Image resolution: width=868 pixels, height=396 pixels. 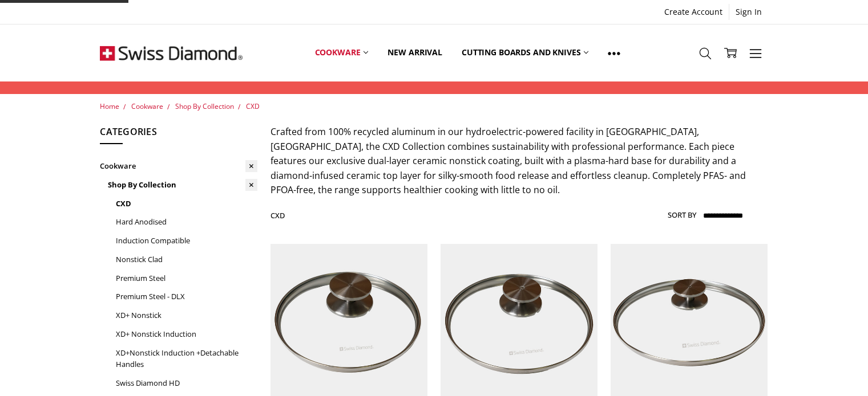 I want to click on span: Home, so click(x=110, y=106).